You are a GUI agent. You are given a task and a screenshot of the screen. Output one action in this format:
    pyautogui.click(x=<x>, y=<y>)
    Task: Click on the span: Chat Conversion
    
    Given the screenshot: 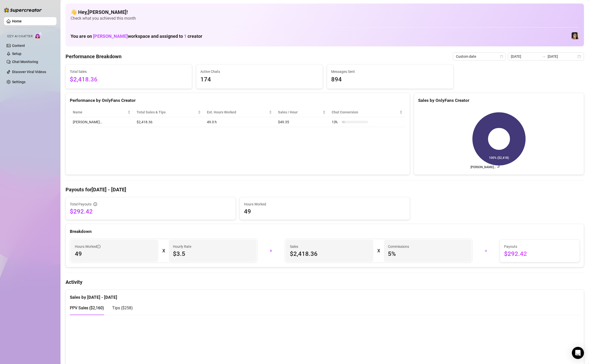 What is the action you would take?
    pyautogui.click(x=365, y=112)
    